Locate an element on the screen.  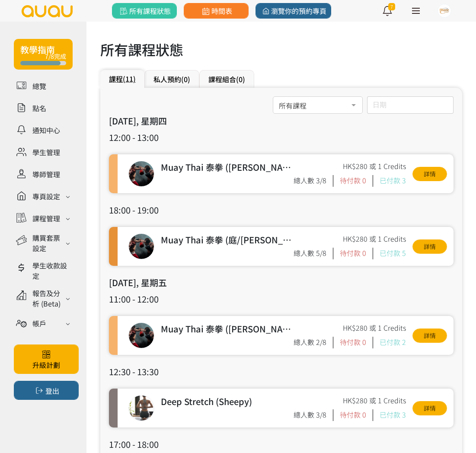
div: 總人數 5/8 is located at coordinates (313, 253).